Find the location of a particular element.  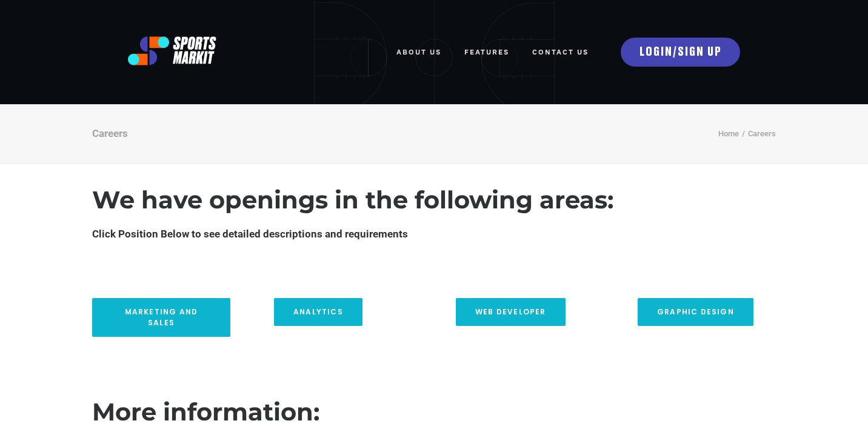

a: Marketing and Sales is located at coordinates (161, 317).